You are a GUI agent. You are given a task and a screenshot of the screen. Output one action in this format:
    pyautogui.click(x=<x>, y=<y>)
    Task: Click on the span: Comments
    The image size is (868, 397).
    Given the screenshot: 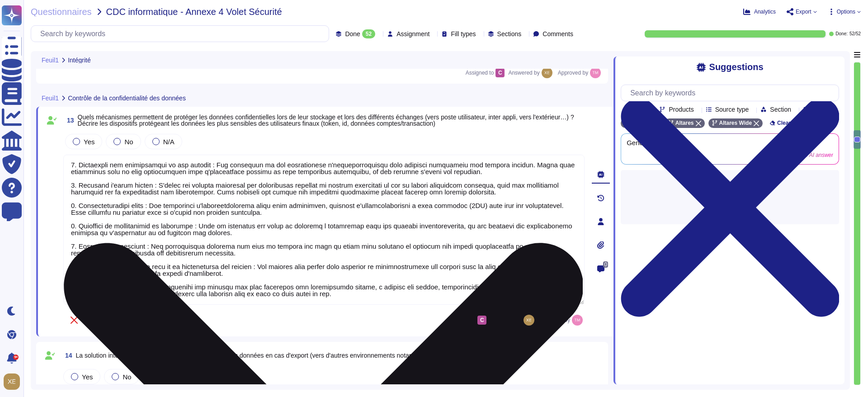 What is the action you would take?
    pyautogui.click(x=558, y=34)
    